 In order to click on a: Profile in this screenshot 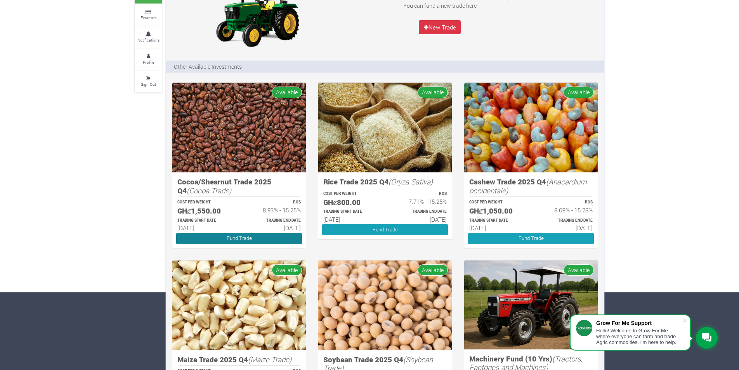, I will do `click(148, 59)`.